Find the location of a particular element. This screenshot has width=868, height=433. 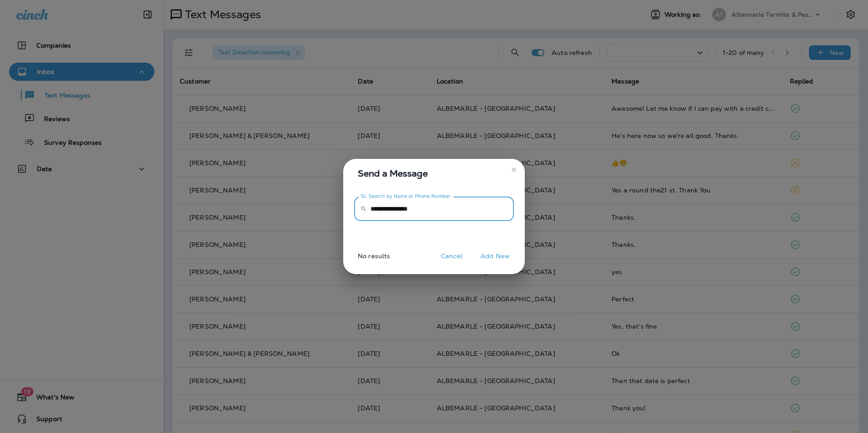

p: No results is located at coordinates (364, 260).